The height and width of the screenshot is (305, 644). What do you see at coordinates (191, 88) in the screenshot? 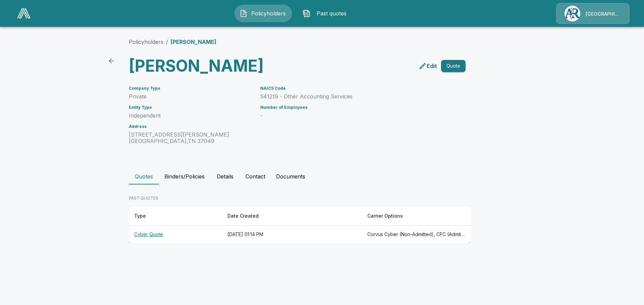
I see `h6: Company Type` at bounding box center [191, 88].